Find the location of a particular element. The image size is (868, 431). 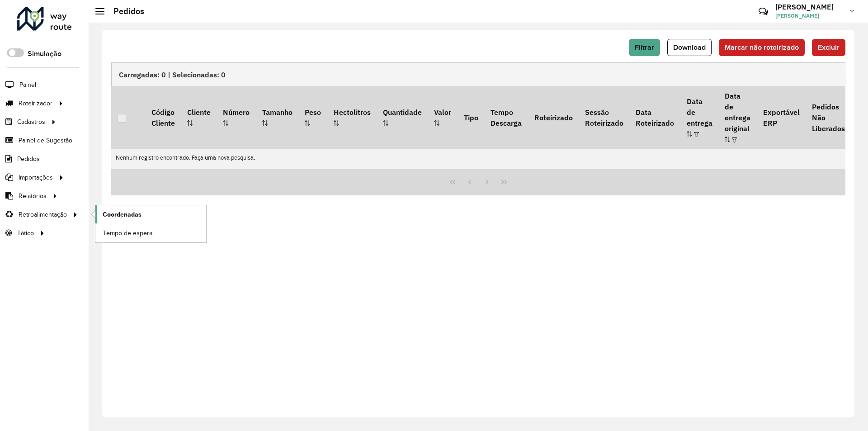

span: Painel de Sugestão is located at coordinates (45, 140).